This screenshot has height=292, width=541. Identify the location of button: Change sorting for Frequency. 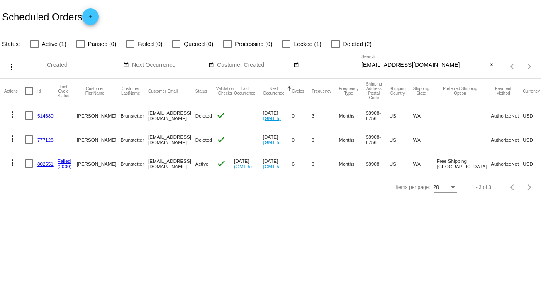
(321, 91).